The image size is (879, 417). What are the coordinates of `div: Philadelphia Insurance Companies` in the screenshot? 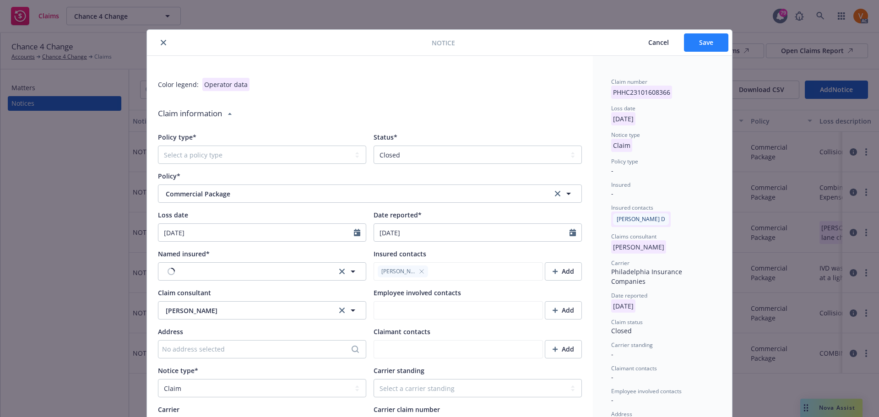 It's located at (663, 277).